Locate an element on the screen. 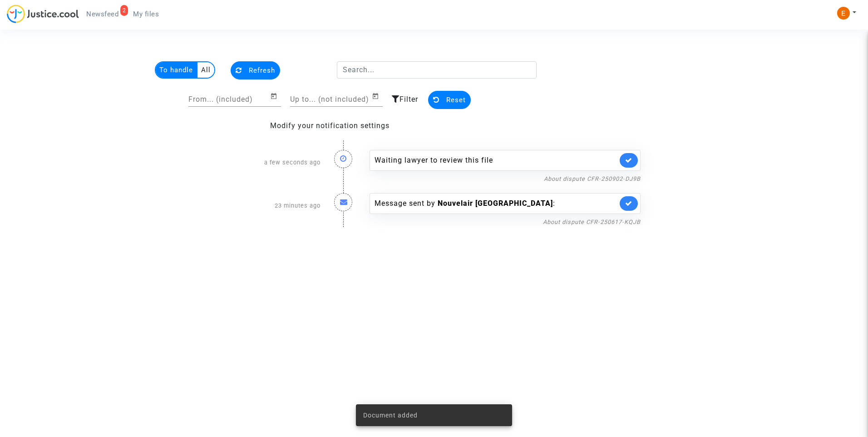 The width and height of the screenshot is (868, 437). a: Modify your notification settings is located at coordinates (329, 125).